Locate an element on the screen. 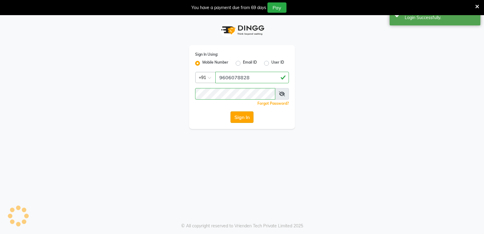 The image size is (484, 234). label: User ID is located at coordinates (278, 63).